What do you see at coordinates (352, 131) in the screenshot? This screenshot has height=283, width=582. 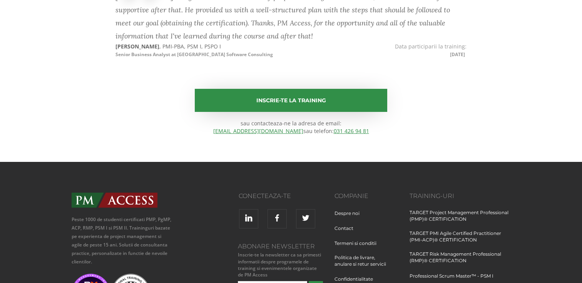 I see `a: 031 426 94 81` at bounding box center [352, 131].